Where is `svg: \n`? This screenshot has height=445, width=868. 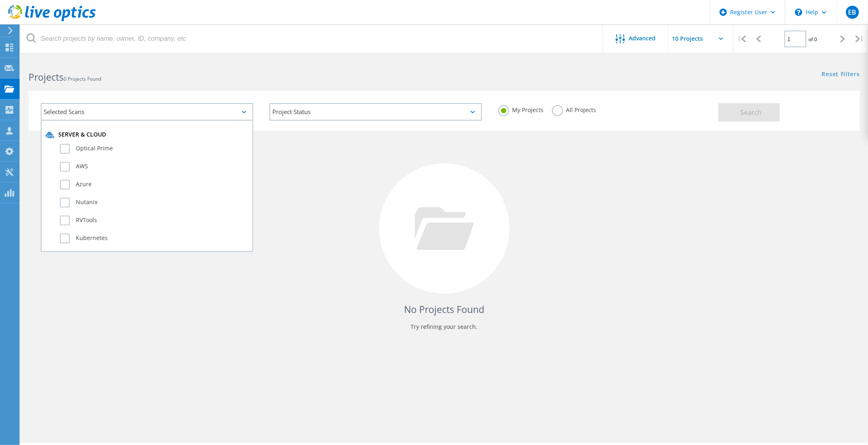 svg: \n is located at coordinates (798, 12).